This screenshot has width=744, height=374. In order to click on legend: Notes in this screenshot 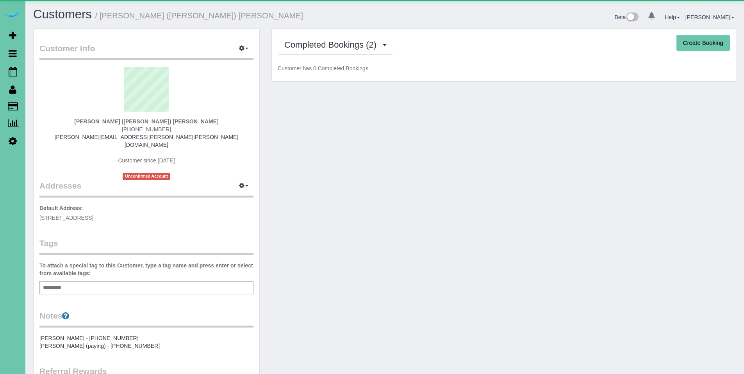, I will do `click(146, 319)`.